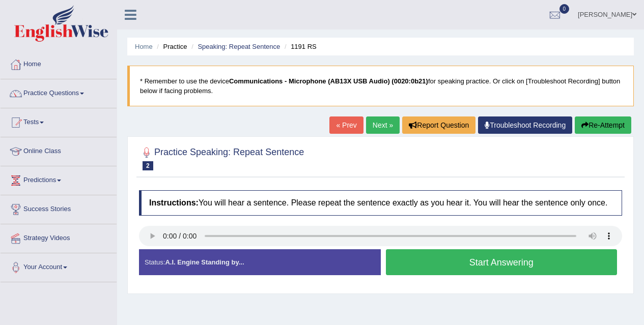 Image resolution: width=644 pixels, height=325 pixels. What do you see at coordinates (171, 46) in the screenshot?
I see `li: Practice` at bounding box center [171, 46].